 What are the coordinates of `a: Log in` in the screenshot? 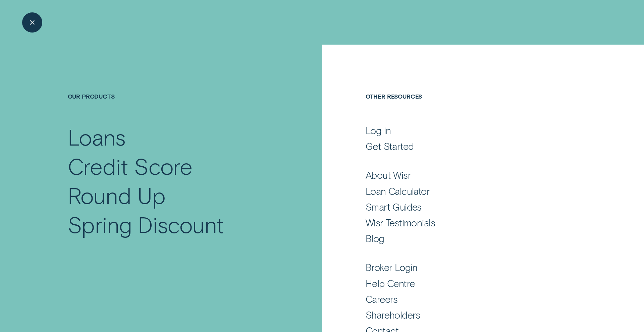 It's located at (470, 130).